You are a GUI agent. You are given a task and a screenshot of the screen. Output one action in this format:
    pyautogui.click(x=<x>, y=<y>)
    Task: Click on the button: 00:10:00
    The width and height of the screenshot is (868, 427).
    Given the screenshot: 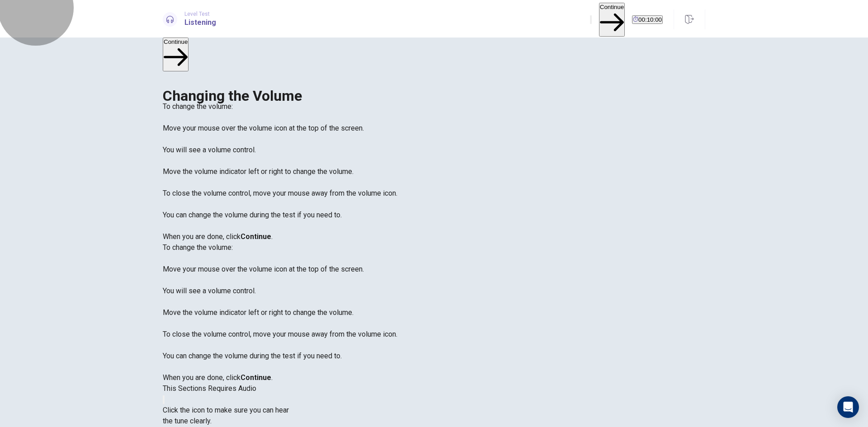 What is the action you would take?
    pyautogui.click(x=647, y=20)
    